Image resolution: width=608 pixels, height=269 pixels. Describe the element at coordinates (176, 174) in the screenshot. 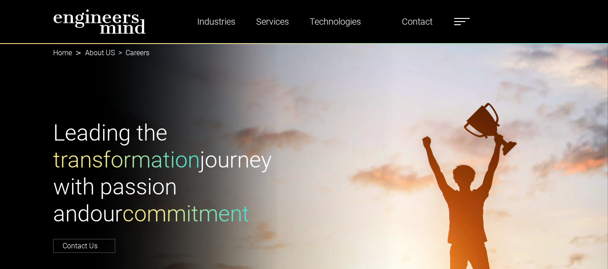

I see `h1: Leading the journey with passion and our` at that location.